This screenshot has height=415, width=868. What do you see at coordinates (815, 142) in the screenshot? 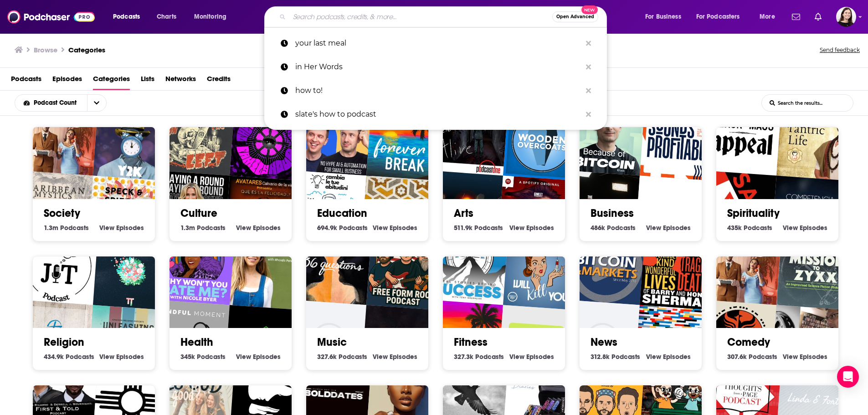
I see `div: The Tantric Life` at bounding box center [815, 142].